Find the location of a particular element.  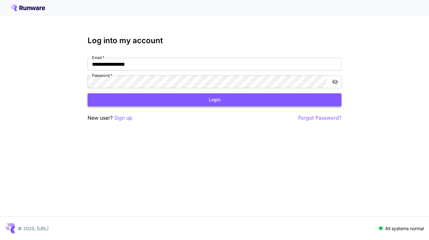

p: Sign up is located at coordinates (123, 118).